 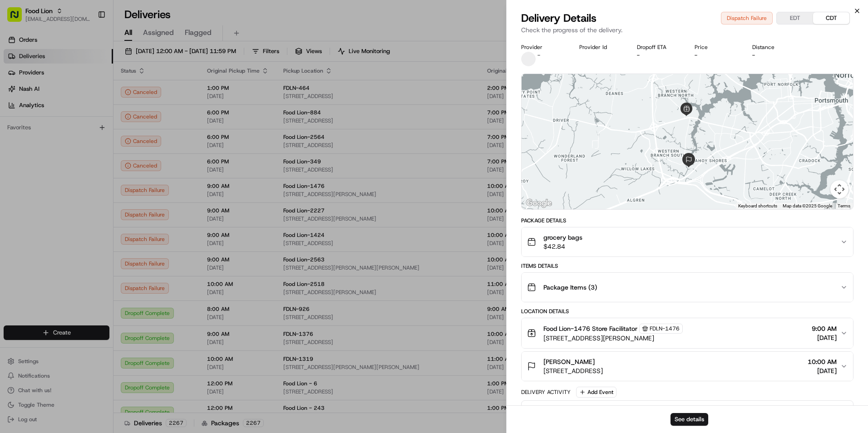 What do you see at coordinates (688, 30) in the screenshot?
I see `p: Check the progress of the delivery.` at bounding box center [688, 30].